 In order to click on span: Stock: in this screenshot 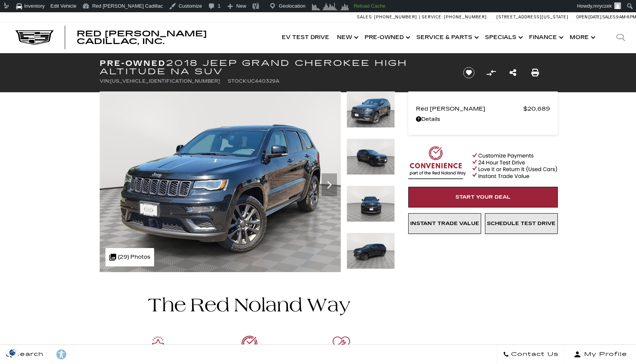, I will do `click(237, 81)`.